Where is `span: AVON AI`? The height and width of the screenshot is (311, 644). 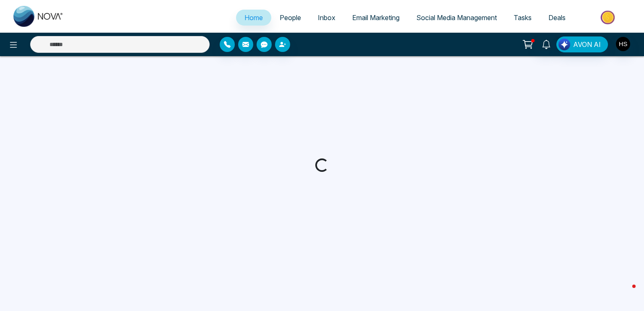 span: AVON AI is located at coordinates (587, 45).